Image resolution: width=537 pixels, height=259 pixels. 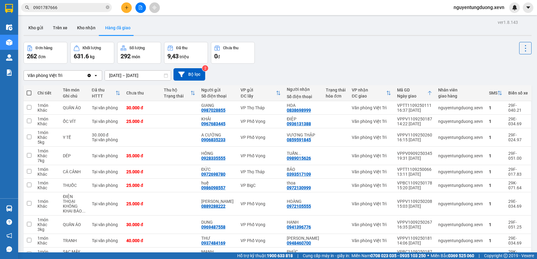 What do you see at coordinates (213, 207) in the screenshot?
I see `div: 0889288222` at bounding box center [213, 207].